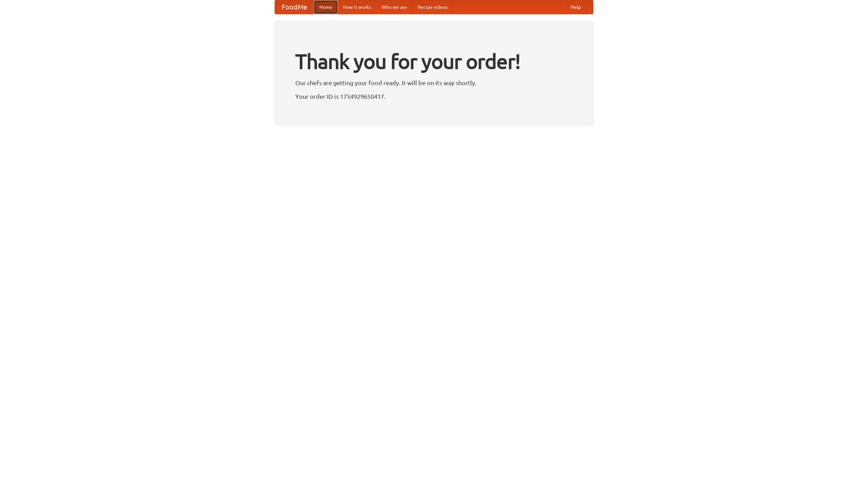  I want to click on a: How it works, so click(357, 7).